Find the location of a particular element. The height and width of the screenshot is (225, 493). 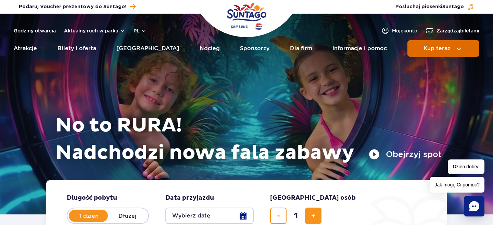

button: Kup teraz is located at coordinates (443, 49).